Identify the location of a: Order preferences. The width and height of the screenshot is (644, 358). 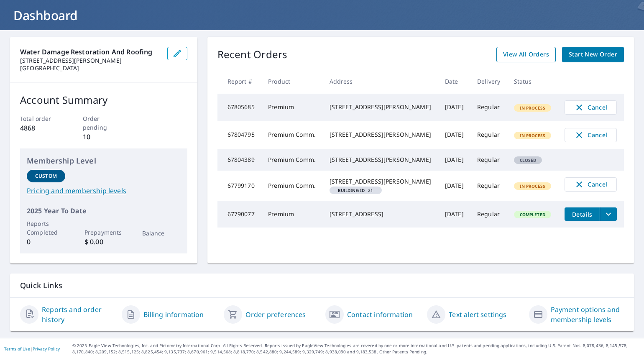
(275, 314).